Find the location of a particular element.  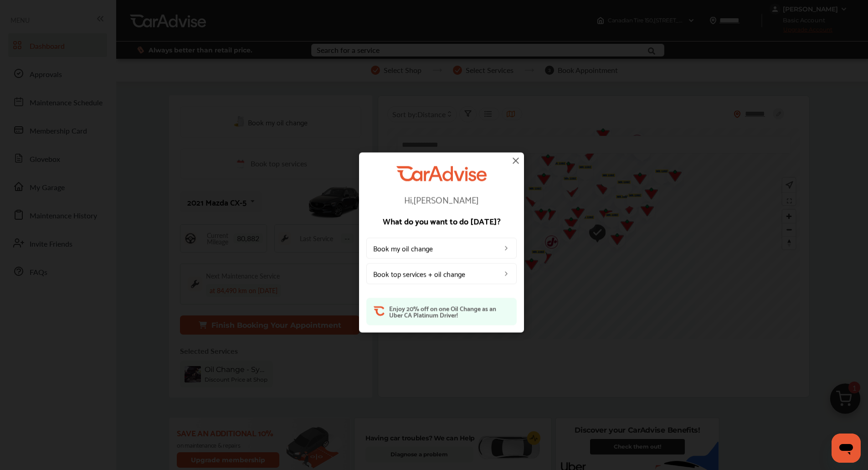

img: close-icon.a004319c.svg is located at coordinates (516, 160).